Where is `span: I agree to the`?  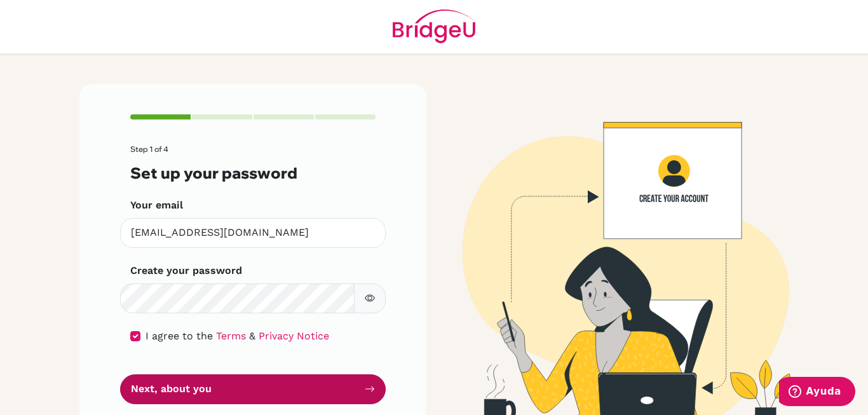 span: I agree to the is located at coordinates (179, 336).